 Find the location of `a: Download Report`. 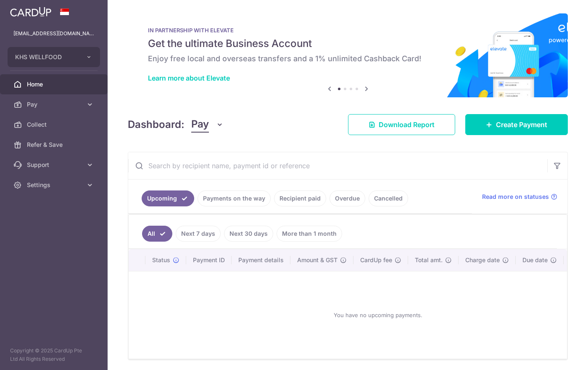

a: Download Report is located at coordinates (401, 125).